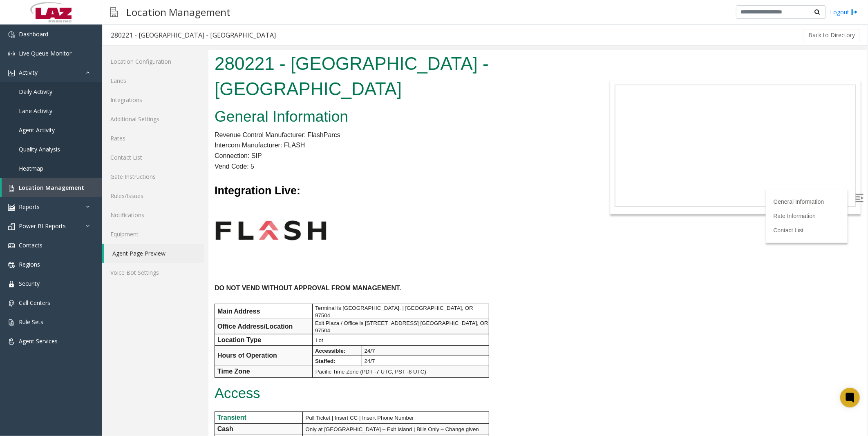 The width and height of the screenshot is (868, 436). What do you see at coordinates (29, 207) in the screenshot?
I see `span: Reports` at bounding box center [29, 207].